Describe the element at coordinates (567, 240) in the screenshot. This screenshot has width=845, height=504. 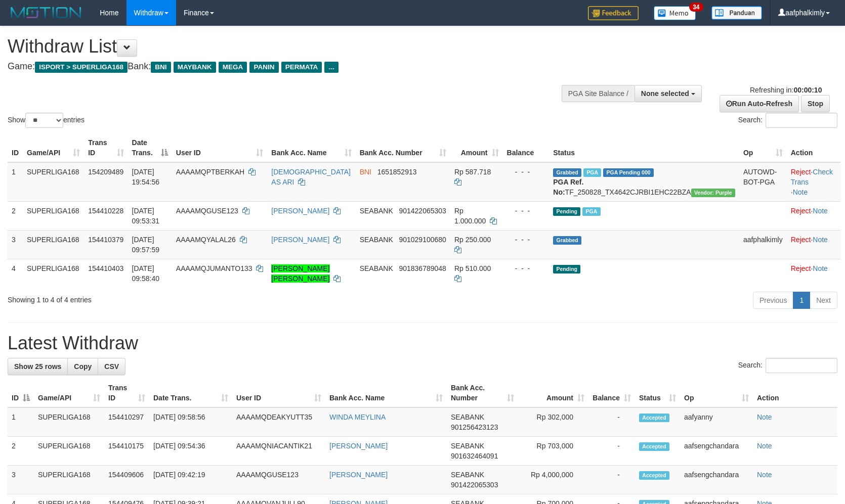
I see `span: Grabbed` at that location.